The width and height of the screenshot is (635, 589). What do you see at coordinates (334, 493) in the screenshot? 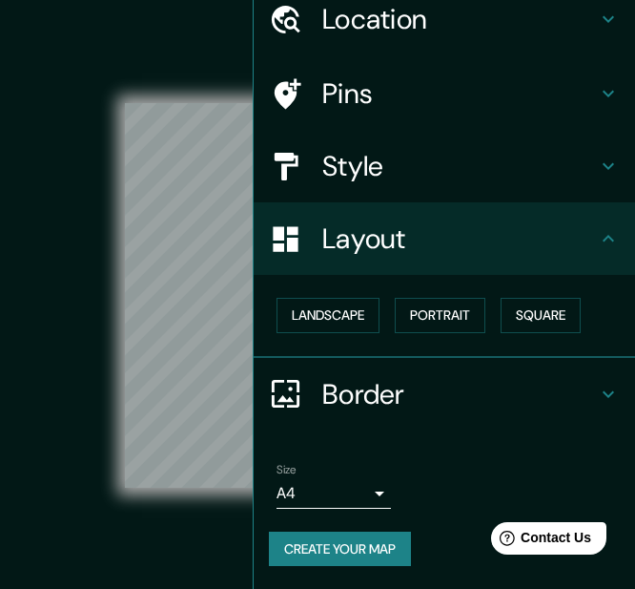
I see `div: A4` at bounding box center [334, 493].